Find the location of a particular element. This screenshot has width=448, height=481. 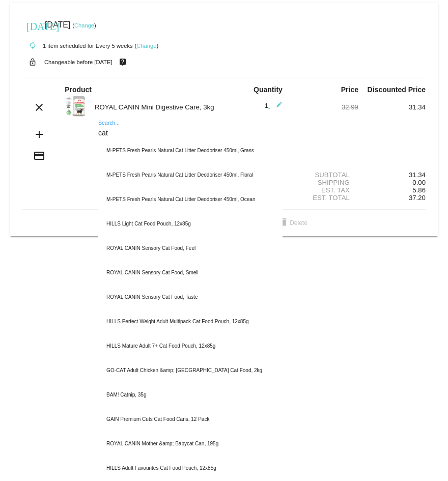

button: Delete is located at coordinates (292, 223).